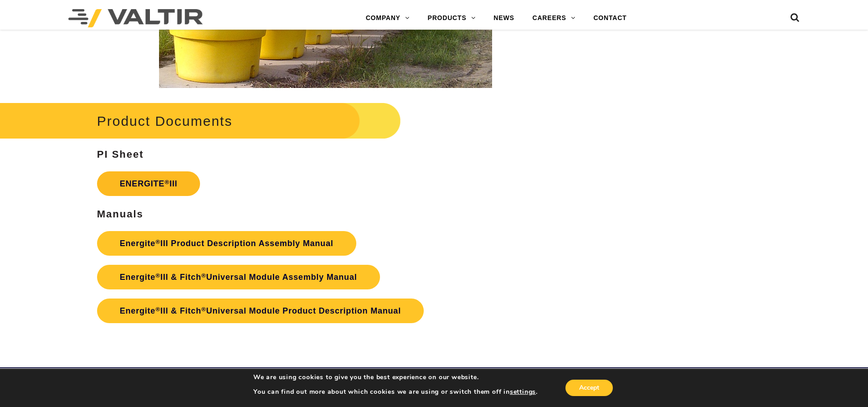  What do you see at coordinates (452, 18) in the screenshot?
I see `a: PRODUCTS` at bounding box center [452, 18].